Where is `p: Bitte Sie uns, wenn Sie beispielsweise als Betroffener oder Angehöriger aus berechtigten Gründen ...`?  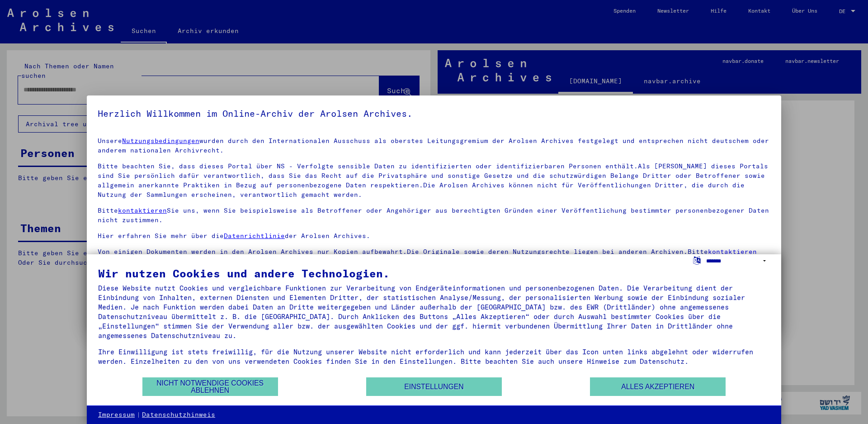 p: Bitte Sie uns, wenn Sie beispielsweise als Betroffener oder Angehöriger aus berechtigten Gründen ... is located at coordinates (434, 215).